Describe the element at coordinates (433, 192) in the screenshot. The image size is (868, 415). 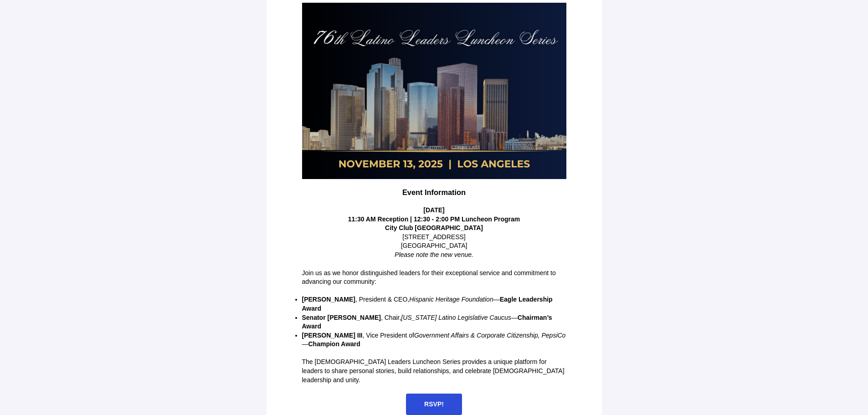
I see `strong: Event Information` at that location.